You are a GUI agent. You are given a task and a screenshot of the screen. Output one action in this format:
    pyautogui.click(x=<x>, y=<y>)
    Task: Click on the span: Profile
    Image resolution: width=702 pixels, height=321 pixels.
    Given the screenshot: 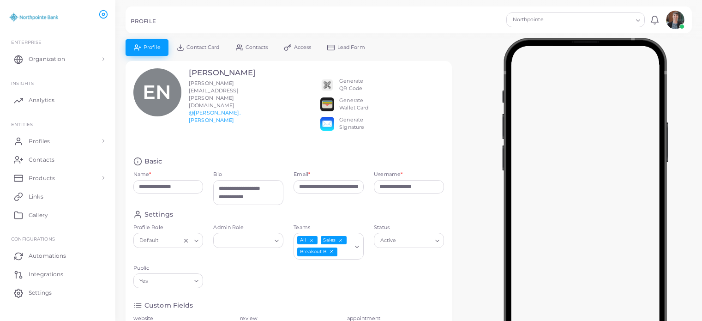 What is the action you would take?
    pyautogui.click(x=152, y=47)
    